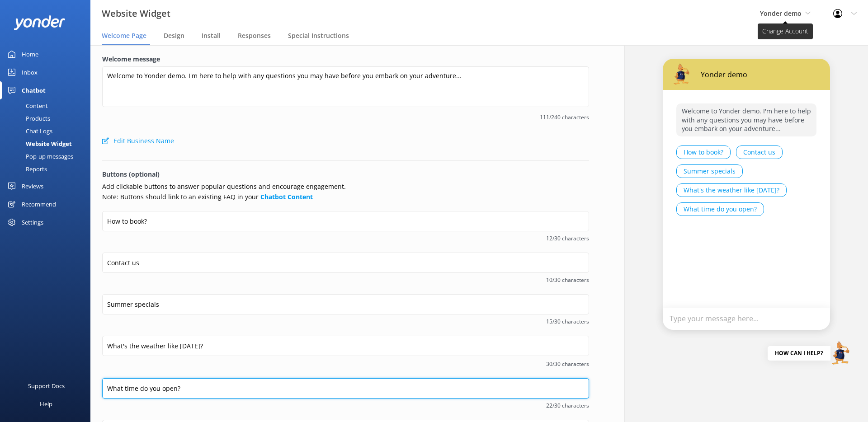  What do you see at coordinates (781, 13) in the screenshot?
I see `span: Yonder demo` at bounding box center [781, 13].